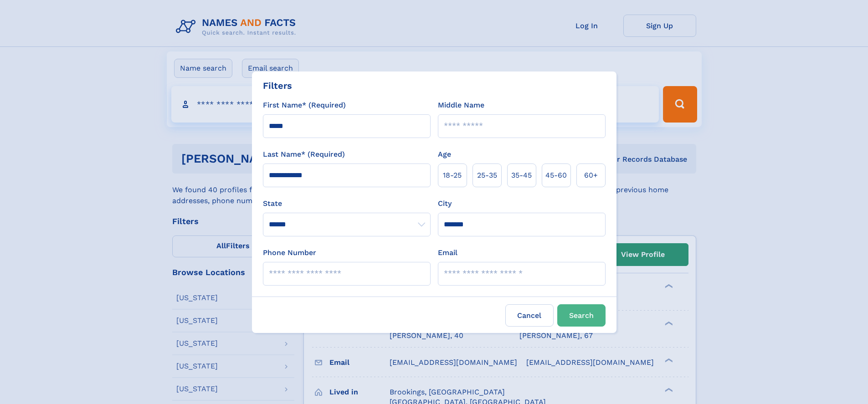 The height and width of the screenshot is (404, 868). I want to click on label: Middle Name, so click(461, 105).